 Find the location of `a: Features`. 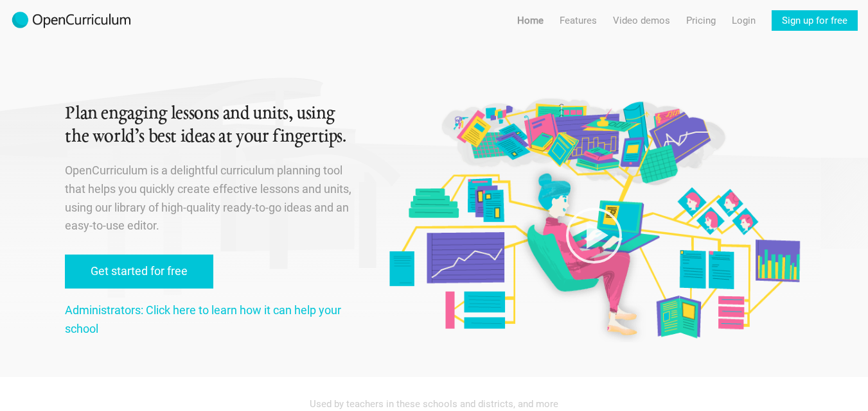

a: Features is located at coordinates (578, 21).